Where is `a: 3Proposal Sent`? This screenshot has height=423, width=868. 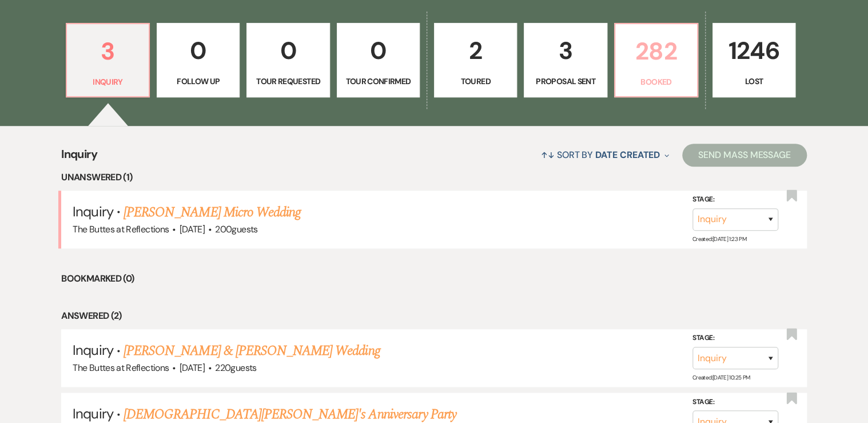 a: 3Proposal Sent is located at coordinates (565, 60).